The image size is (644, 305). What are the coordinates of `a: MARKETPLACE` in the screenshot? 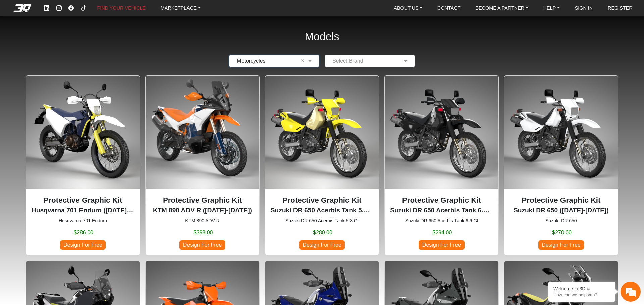 It's located at (180, 8).